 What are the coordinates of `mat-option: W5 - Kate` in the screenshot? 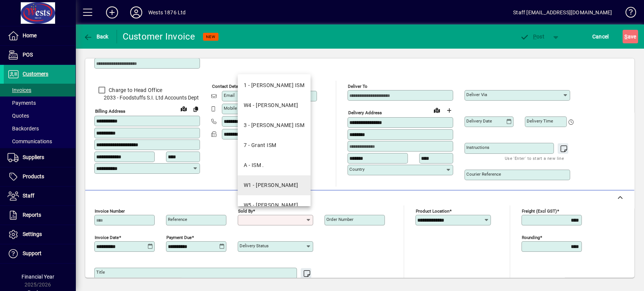 It's located at (274, 205).